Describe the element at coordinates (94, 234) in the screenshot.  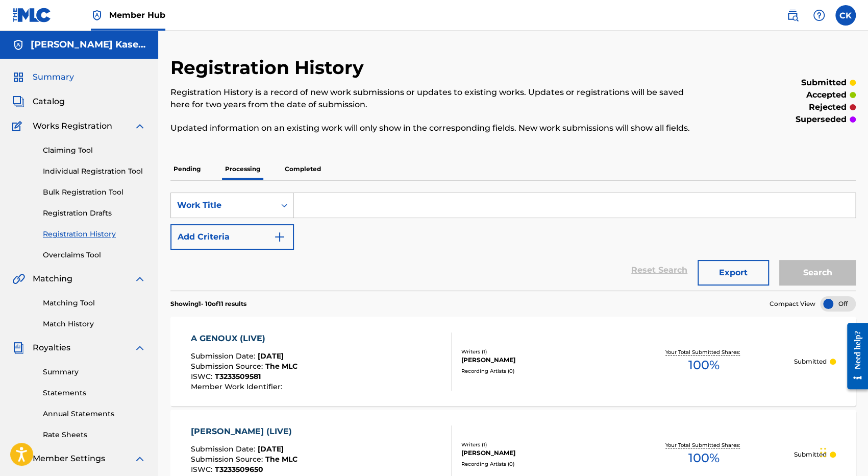
I see `a: Registration History` at that location.